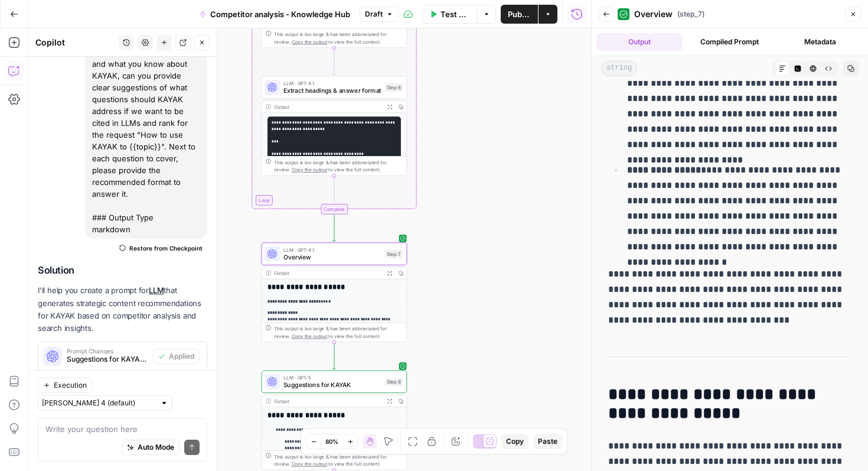  I want to click on button: Publish, so click(519, 14).